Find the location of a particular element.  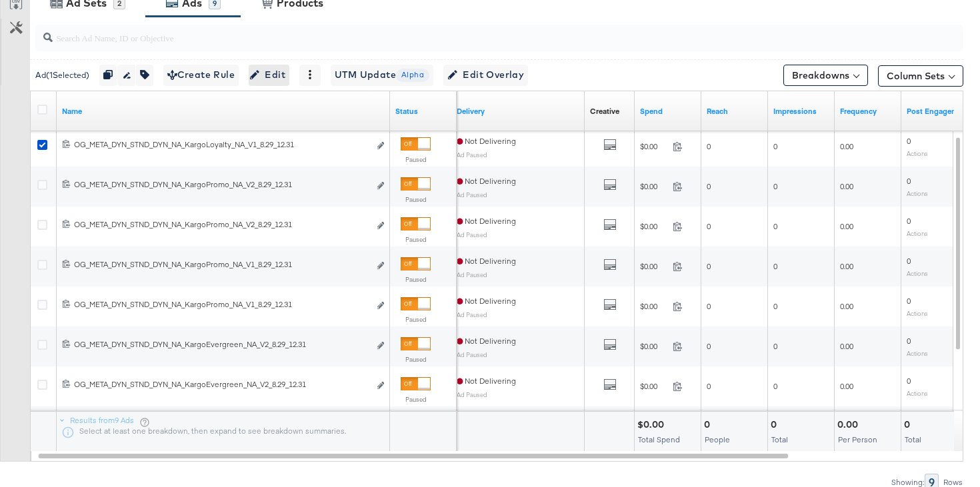

button: UTM UpdateAlpha is located at coordinates (382, 75).